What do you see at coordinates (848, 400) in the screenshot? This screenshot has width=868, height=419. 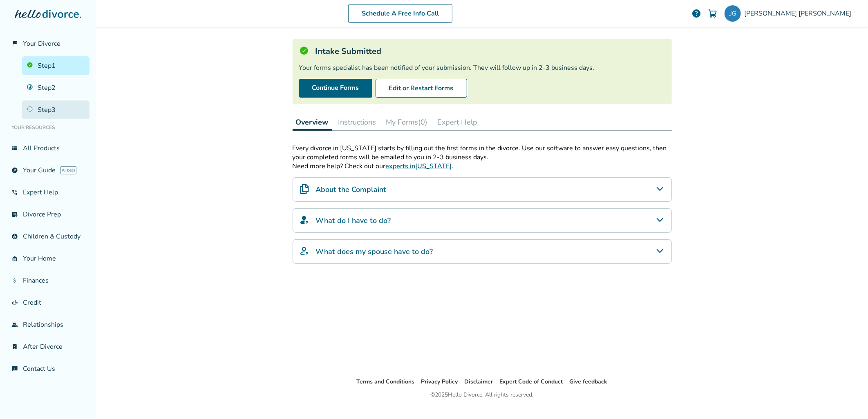 I see `div: Chat Widget` at bounding box center [848, 400].